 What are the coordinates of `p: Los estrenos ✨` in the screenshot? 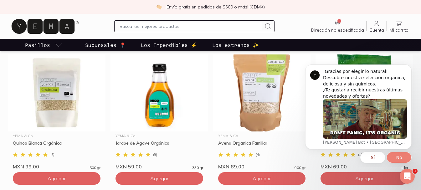 It's located at (236, 45).